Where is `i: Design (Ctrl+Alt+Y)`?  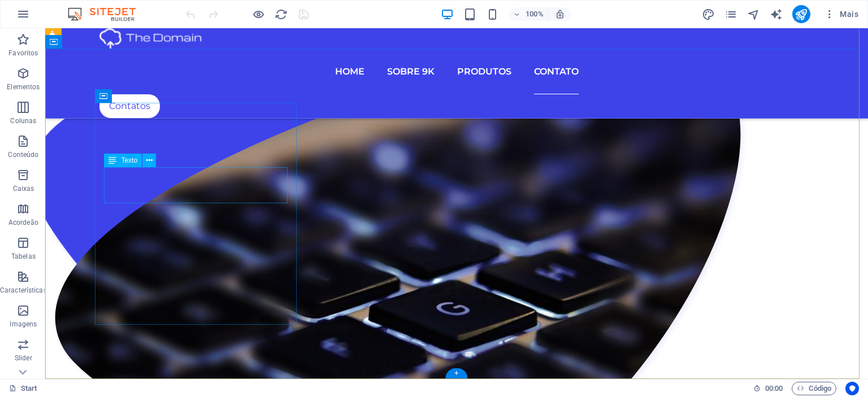
i: Design (Ctrl+Alt+Y) is located at coordinates (708, 14).